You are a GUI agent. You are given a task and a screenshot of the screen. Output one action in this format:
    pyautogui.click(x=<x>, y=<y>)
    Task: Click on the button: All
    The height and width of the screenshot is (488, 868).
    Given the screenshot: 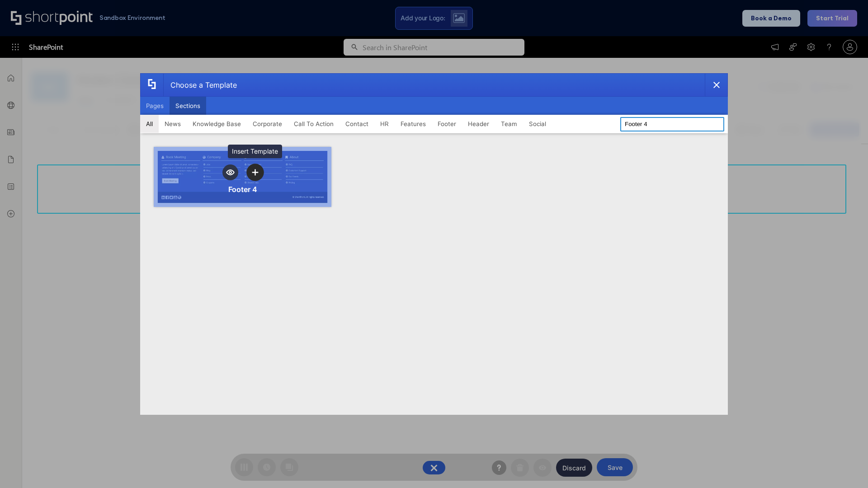 What is the action you would take?
    pyautogui.click(x=149, y=124)
    